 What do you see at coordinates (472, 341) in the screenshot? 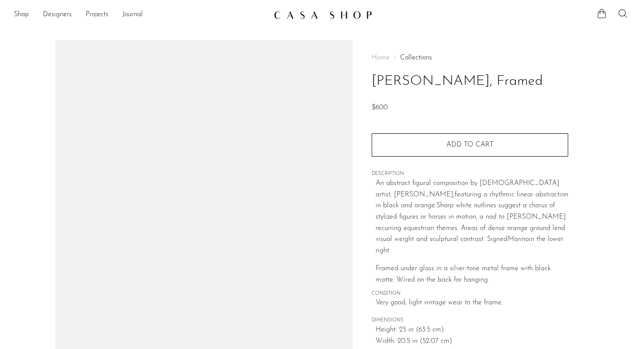
I see `span: Width: 20.5 in (52.07 cm)` at bounding box center [472, 341].